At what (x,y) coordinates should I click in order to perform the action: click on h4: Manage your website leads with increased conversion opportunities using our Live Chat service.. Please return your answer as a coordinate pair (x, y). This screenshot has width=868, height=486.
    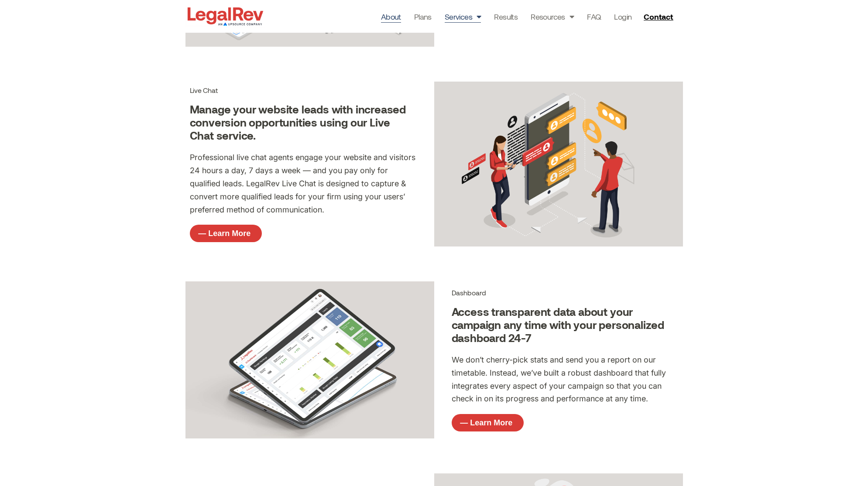
    Looking at the image, I should click on (304, 123).